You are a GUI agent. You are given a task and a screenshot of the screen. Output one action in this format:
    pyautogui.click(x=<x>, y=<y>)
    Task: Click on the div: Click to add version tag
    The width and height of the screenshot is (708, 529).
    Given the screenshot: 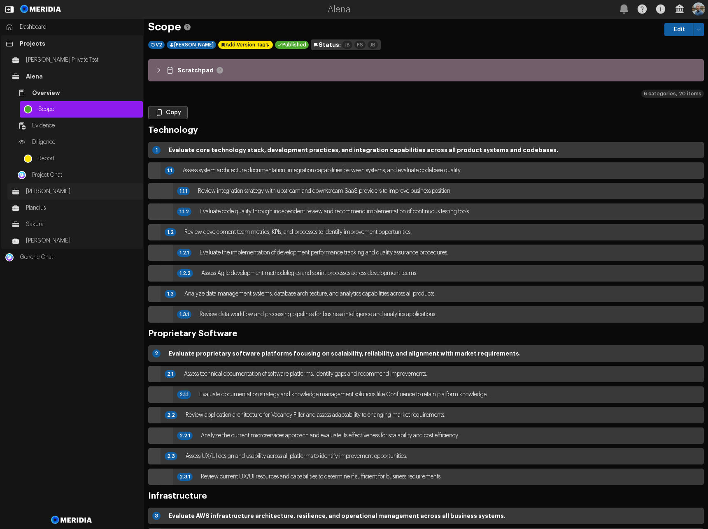 What is the action you would take?
    pyautogui.click(x=245, y=45)
    